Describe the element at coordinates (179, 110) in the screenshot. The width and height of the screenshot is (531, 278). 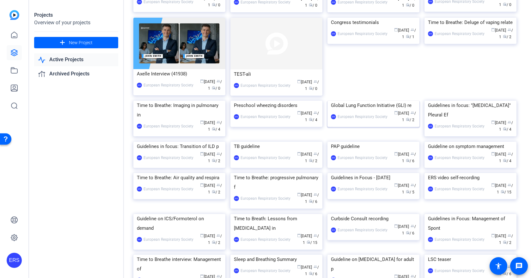
I see `div: Time to Breathe: Imaging in pulmonary in` at that location.